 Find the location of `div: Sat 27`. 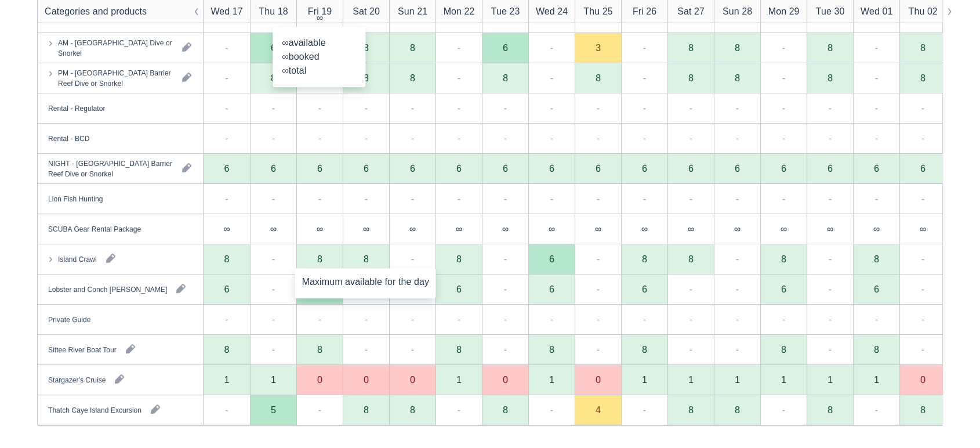

div: Sat 27 is located at coordinates (690, 11).